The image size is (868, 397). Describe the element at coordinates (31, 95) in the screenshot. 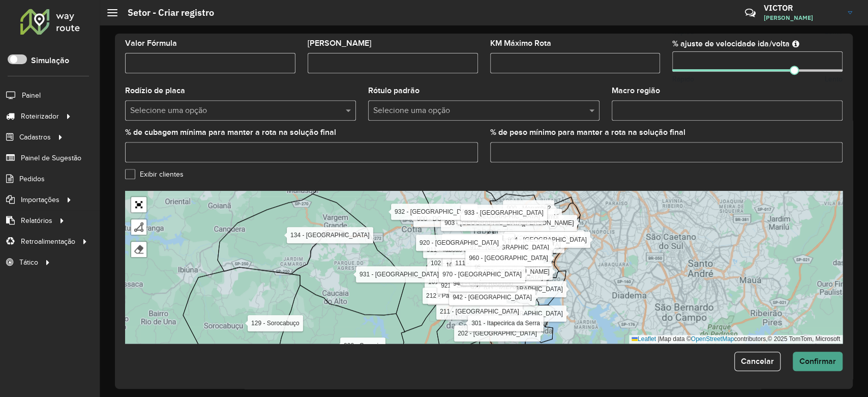

I see `span: Painel` at that location.